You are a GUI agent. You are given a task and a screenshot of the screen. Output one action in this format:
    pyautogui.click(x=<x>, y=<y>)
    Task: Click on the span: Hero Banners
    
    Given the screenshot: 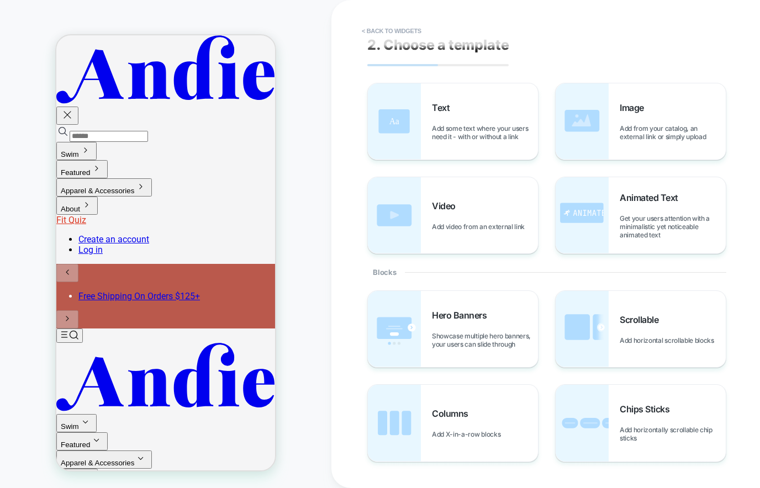 What is the action you would take?
    pyautogui.click(x=462, y=315)
    